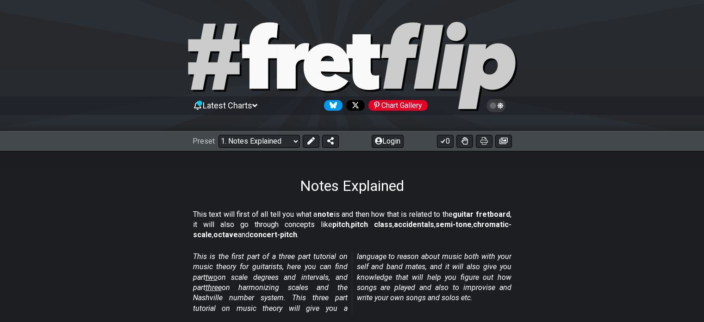  Describe the element at coordinates (331, 105) in the screenshot. I see `a: Follow #fretflip at Bluesky` at that location.